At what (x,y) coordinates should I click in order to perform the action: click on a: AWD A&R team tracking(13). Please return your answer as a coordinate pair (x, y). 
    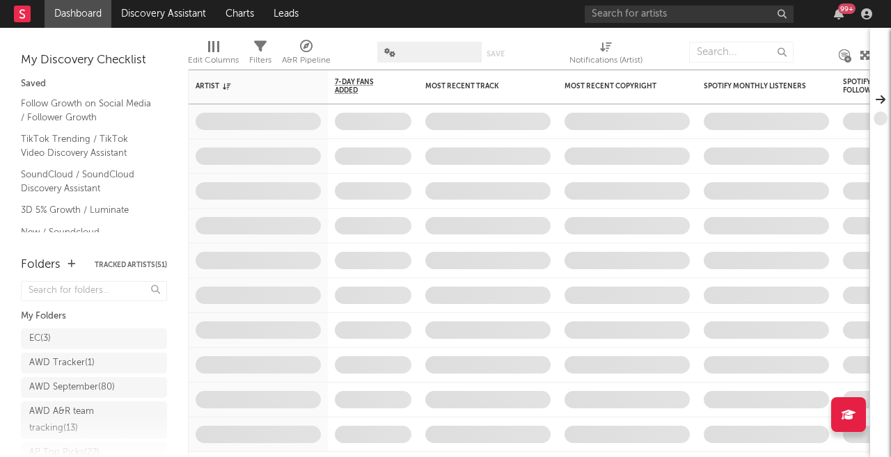
    Looking at the image, I should click on (94, 421).